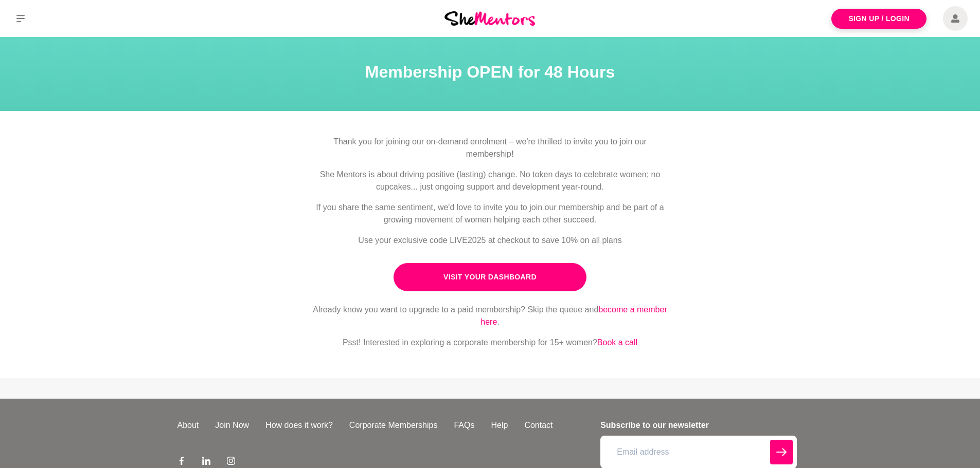 This screenshot has height=468, width=980. Describe the element at coordinates (188, 426) in the screenshot. I see `a: About` at that location.